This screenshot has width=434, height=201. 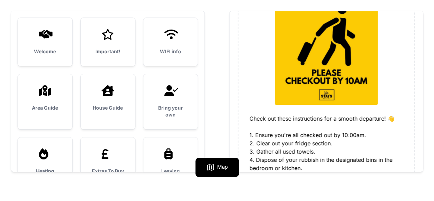 What do you see at coordinates (45, 174) in the screenshot?
I see `h3: Heating system` at bounding box center [45, 174].